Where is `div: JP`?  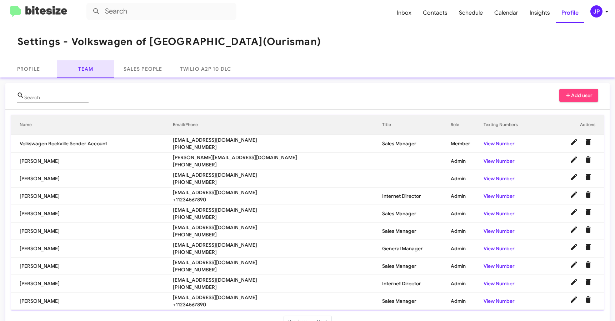
div: JP is located at coordinates (597, 11).